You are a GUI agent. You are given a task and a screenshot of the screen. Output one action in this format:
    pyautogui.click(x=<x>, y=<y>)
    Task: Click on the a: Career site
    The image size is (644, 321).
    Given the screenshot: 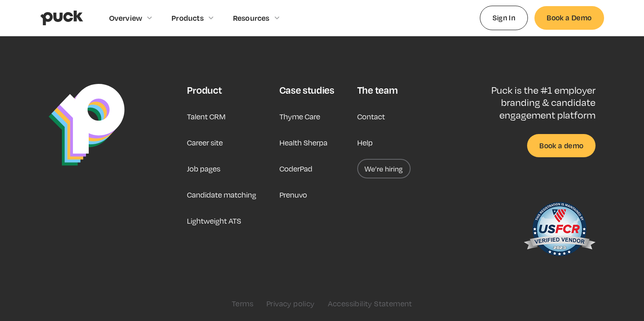 What is the action you would take?
    pyautogui.click(x=205, y=142)
    